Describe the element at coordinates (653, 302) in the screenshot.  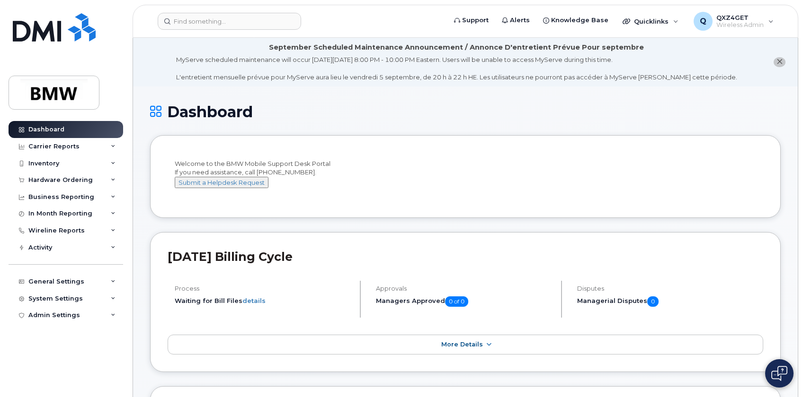
I see `span: 0` at that location.